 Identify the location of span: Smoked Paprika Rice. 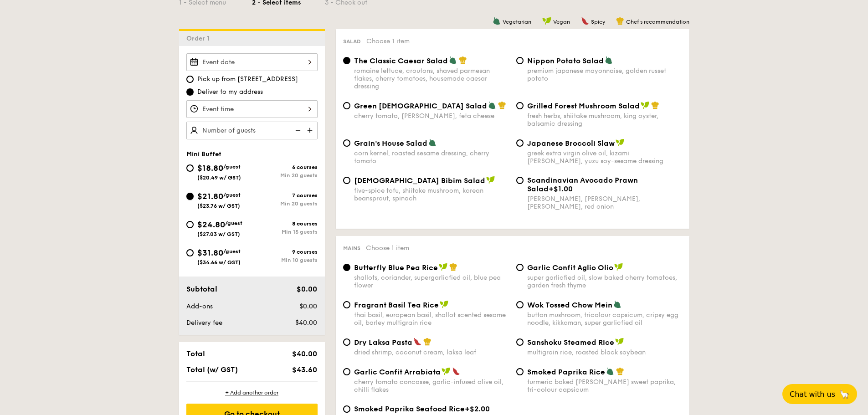
(565, 372).